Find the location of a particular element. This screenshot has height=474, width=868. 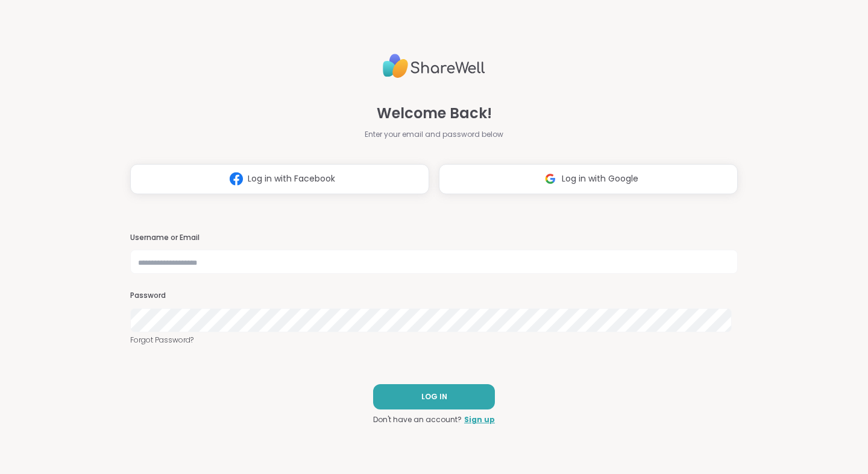

button: Log in with Google is located at coordinates (588, 179).